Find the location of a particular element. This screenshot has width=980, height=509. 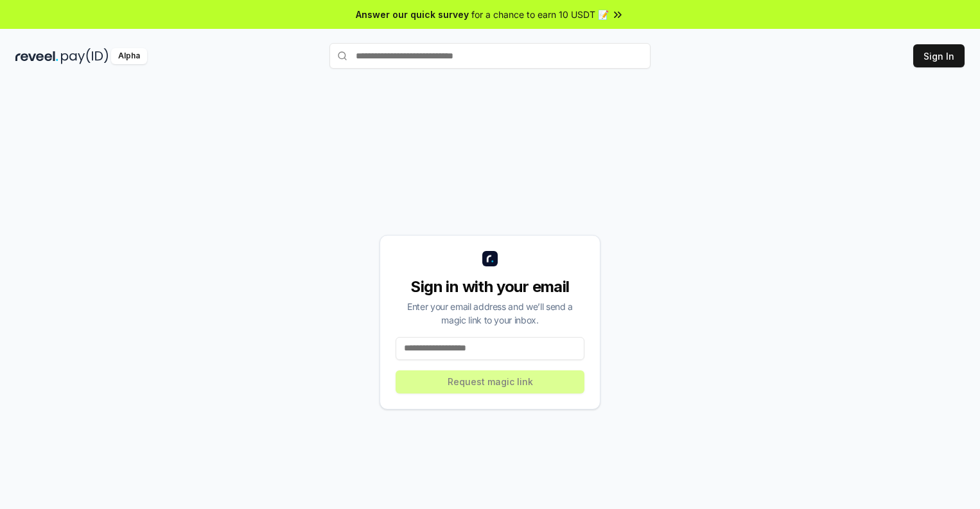

img: logo_small is located at coordinates (490, 259).